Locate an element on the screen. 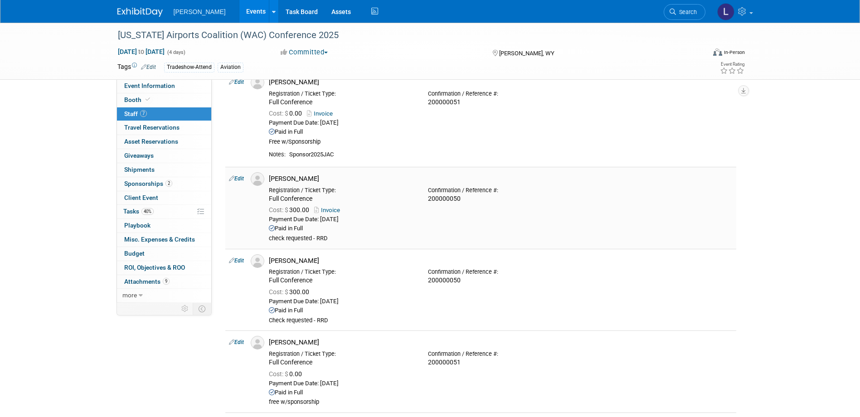 Image resolution: width=860 pixels, height=417 pixels. a: Event Information is located at coordinates (164, 86).